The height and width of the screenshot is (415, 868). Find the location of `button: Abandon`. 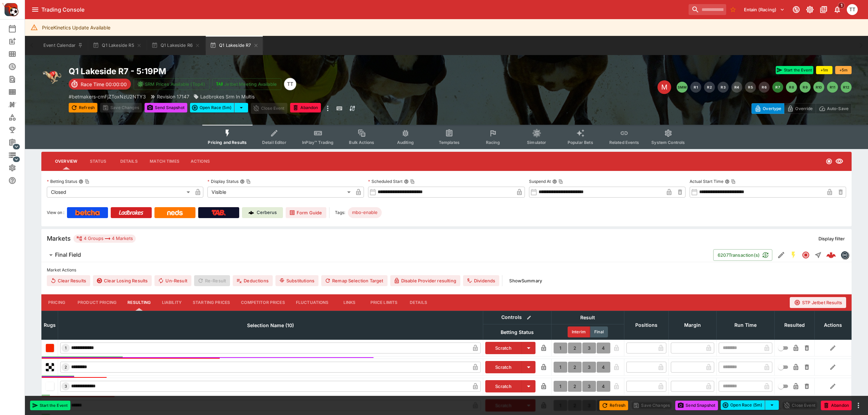

button: Abandon is located at coordinates (836, 406).